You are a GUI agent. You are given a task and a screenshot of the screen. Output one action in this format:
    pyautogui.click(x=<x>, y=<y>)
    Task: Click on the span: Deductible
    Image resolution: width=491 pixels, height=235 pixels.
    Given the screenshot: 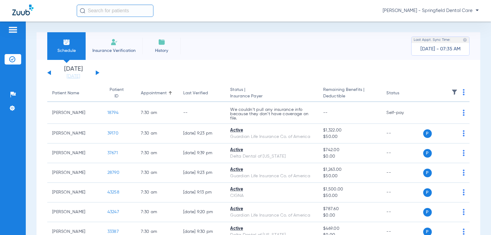 What is the action you would take?
    pyautogui.click(x=350, y=96)
    